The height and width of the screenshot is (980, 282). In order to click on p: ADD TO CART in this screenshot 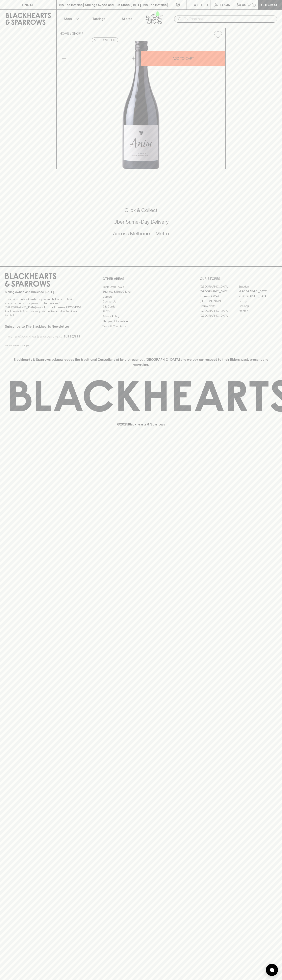, I will do `click(183, 59)`.